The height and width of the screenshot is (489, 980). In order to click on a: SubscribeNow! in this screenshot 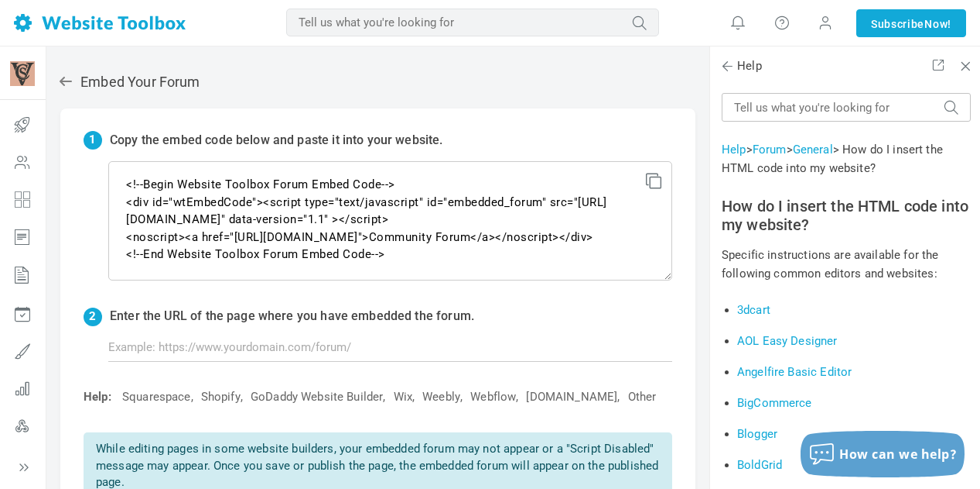, I will do `click(912, 24)`.